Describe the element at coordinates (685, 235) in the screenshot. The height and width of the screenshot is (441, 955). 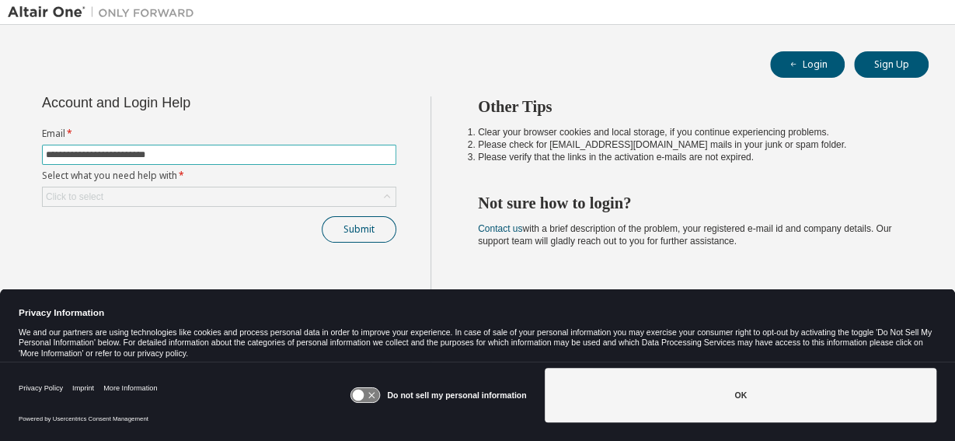
I see `span: with a brief description of the problem, your registered e-mail id and company details. Our suppo...` at that location.